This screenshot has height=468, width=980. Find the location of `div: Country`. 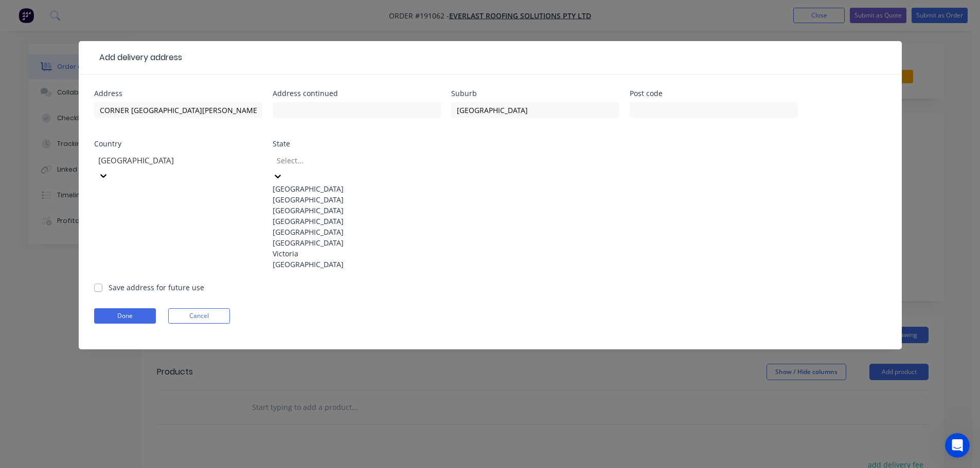

div: Country is located at coordinates (178, 144).